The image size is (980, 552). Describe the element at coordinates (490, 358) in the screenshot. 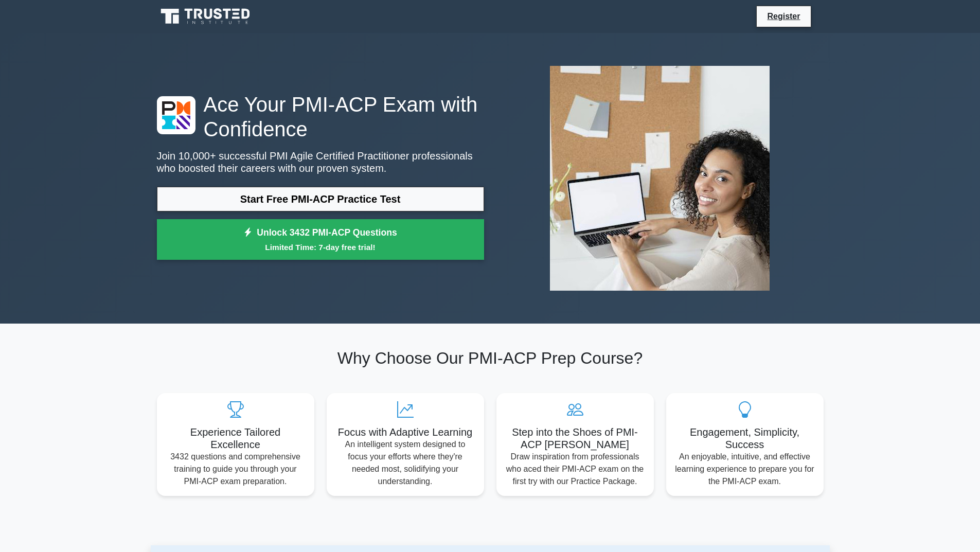

I see `h2: Why Choose Our PMI-ACP Prep Course?` at that location.